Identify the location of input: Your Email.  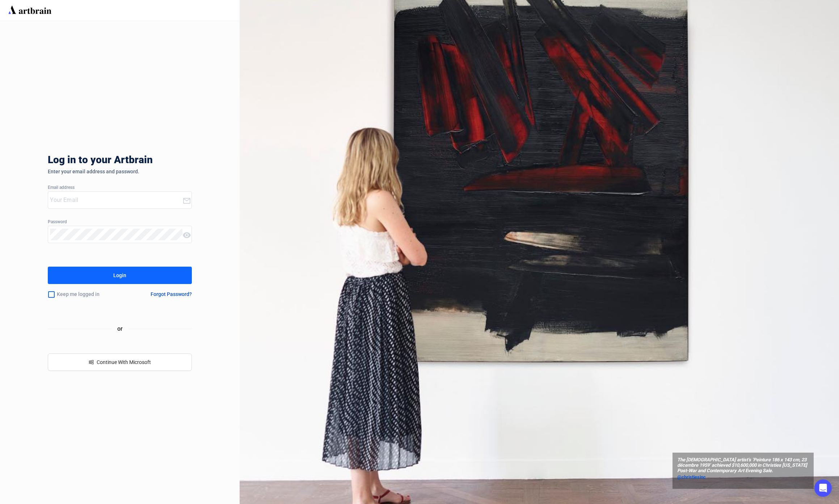
(116, 200).